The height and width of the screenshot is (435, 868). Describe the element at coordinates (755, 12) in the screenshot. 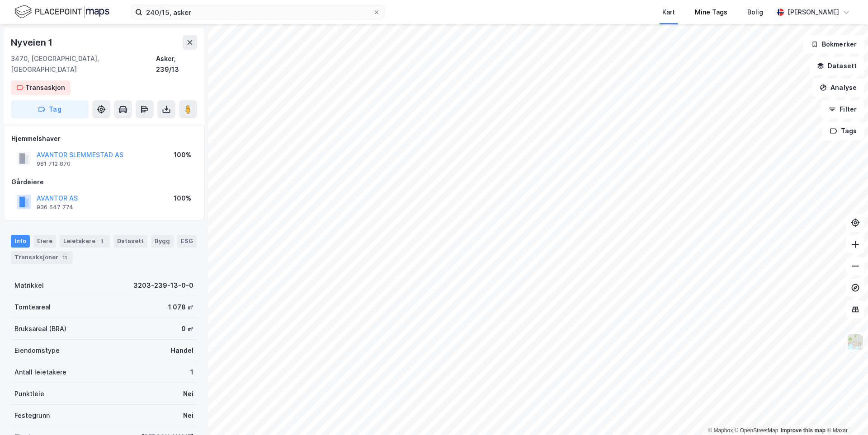

I see `div: Bolig` at that location.